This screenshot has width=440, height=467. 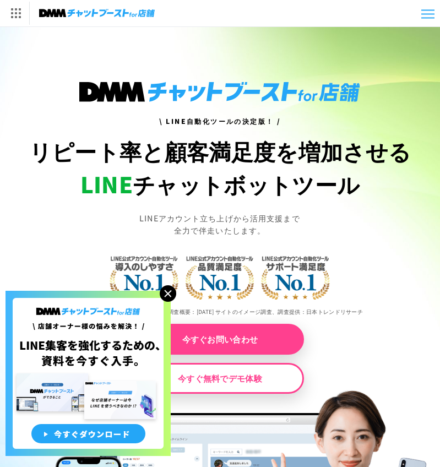 I want to click on img: LINE公式アカウント自動化ツール導入のしやすさNo.1｜LINE公式アカウント自動化ツール品質満足度No.1｜LINE公式アカウント自動化ツールサポート満足度No.1, so click(x=220, y=273).